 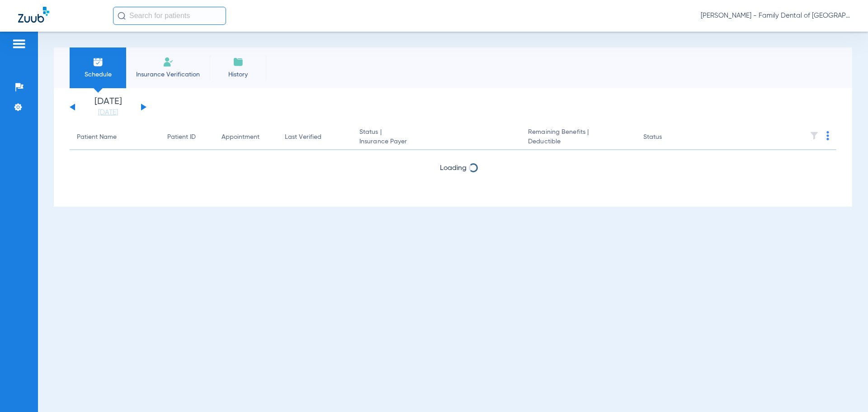 I want to click on th: Status |, so click(x=436, y=137).